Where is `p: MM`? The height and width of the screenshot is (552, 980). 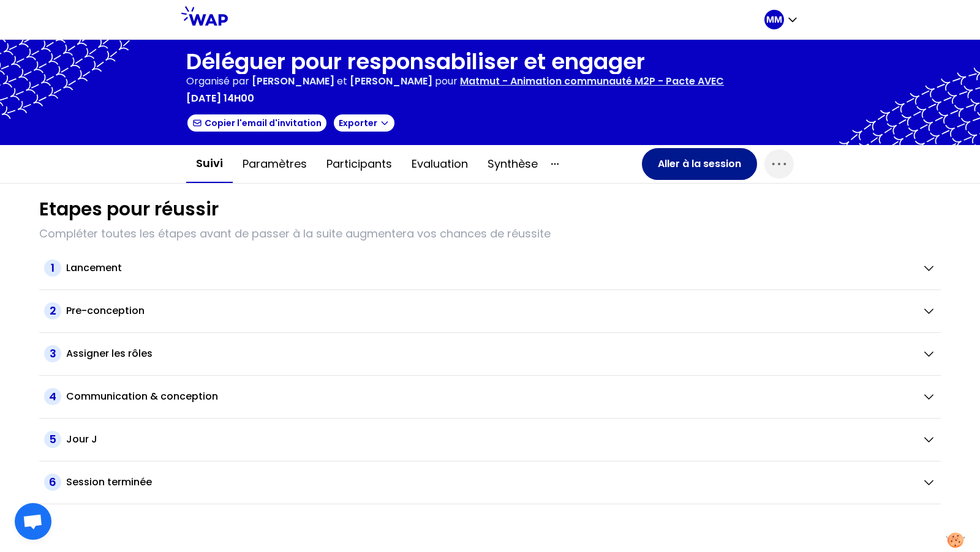
p: MM is located at coordinates (774, 20).